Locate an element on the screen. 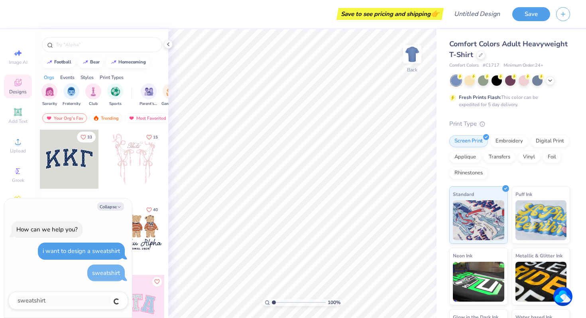 The image size is (586, 318). img: Club Image is located at coordinates (93, 91).